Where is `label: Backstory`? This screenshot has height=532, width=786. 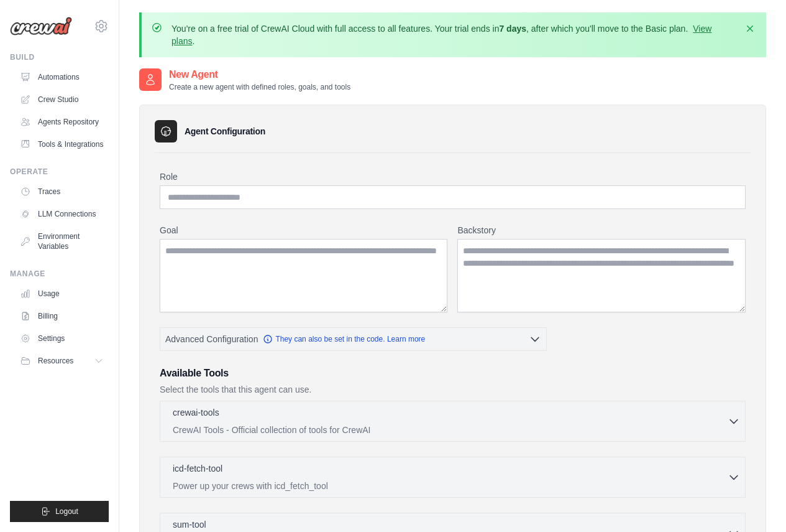
label: Backstory is located at coordinates (602, 230).